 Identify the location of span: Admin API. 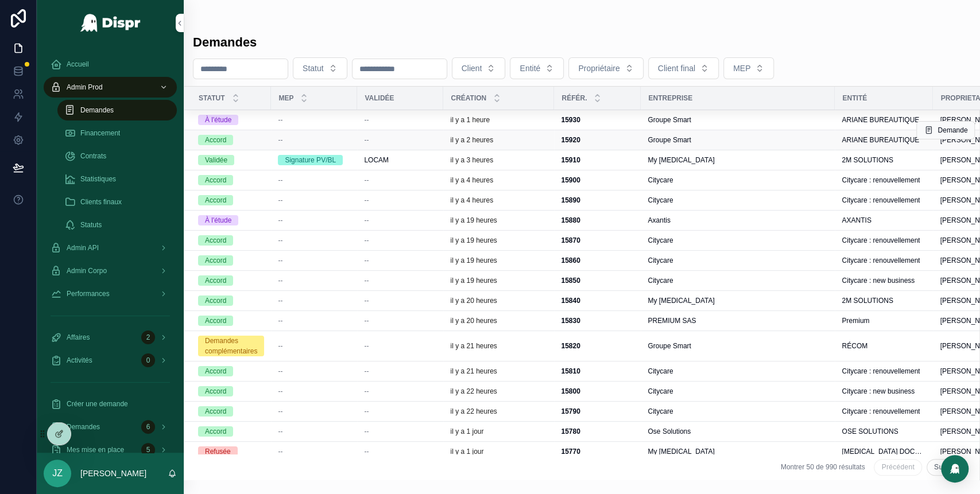
(83, 248).